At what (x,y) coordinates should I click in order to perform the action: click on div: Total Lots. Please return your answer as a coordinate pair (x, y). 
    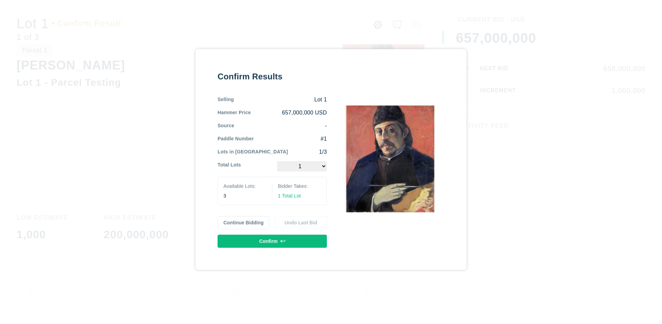
    Looking at the image, I should click on (229, 169).